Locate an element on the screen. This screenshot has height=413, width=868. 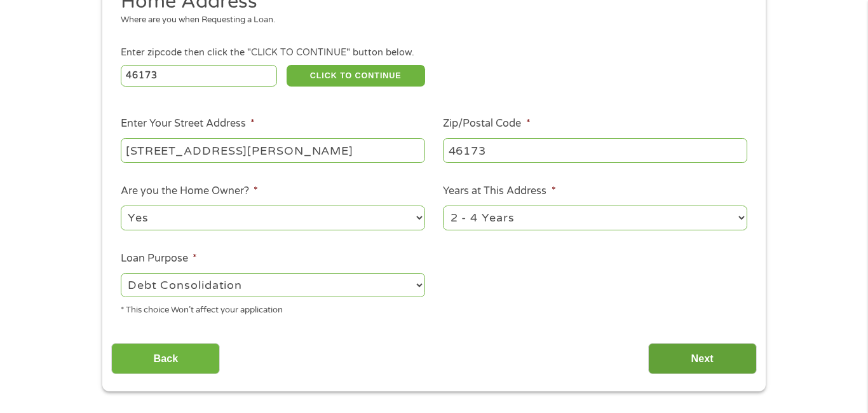
div: * This choice Won’t affect your application is located at coordinates (273, 308).